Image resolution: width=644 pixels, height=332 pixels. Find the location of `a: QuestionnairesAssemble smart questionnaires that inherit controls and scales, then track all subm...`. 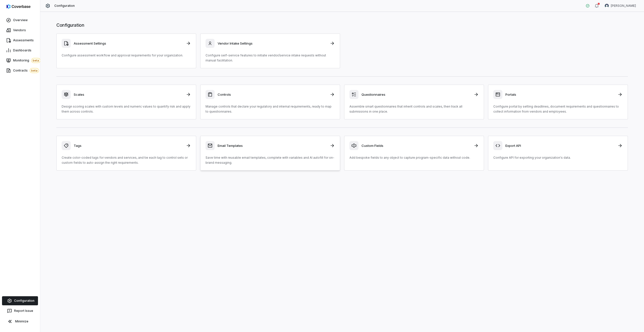

a: QuestionnairesAssemble smart questionnaires that inherit controls and scales, then track all subm... is located at coordinates (414, 102).